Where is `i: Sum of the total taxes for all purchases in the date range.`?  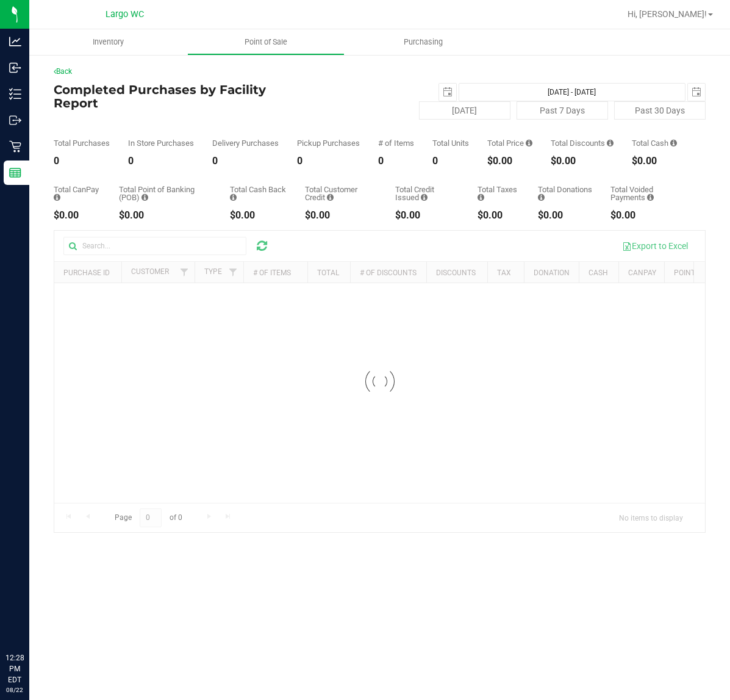 i: Sum of the total taxes for all purchases in the date range. is located at coordinates (481, 197).